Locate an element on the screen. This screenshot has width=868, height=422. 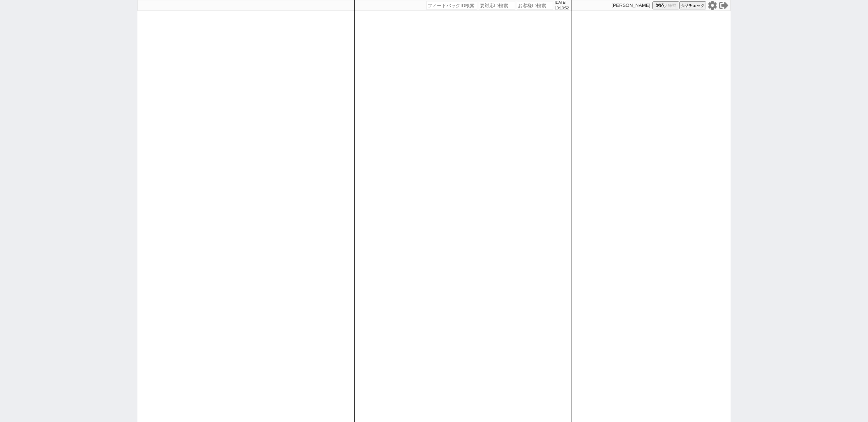
input: フィードバックID検索 is located at coordinates (452, 6).